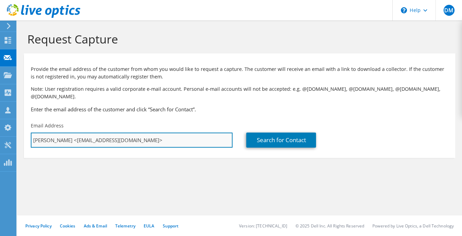 The image size is (462, 236). Describe the element at coordinates (330, 225) in the screenshot. I see `li: © 2025 Dell Inc. All Rights Reserved` at that location.